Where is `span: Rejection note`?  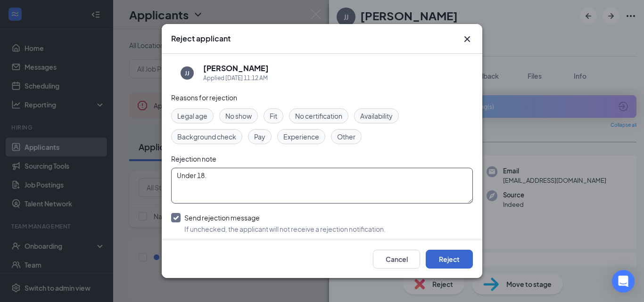
span: Rejection note is located at coordinates (194, 159).